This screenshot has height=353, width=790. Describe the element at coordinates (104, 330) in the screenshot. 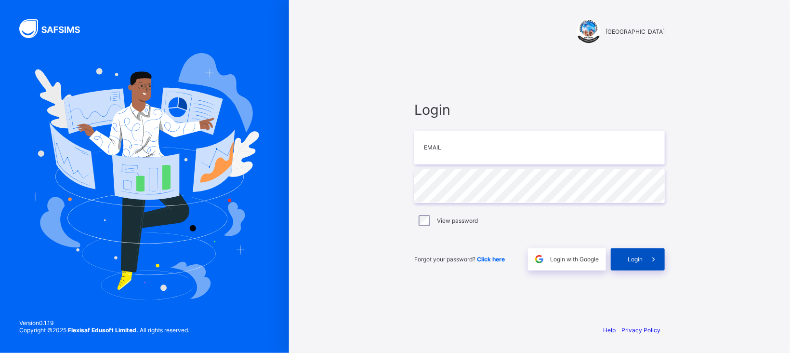

I see `span: Copyright © 2025 All rights reserved.` at that location.